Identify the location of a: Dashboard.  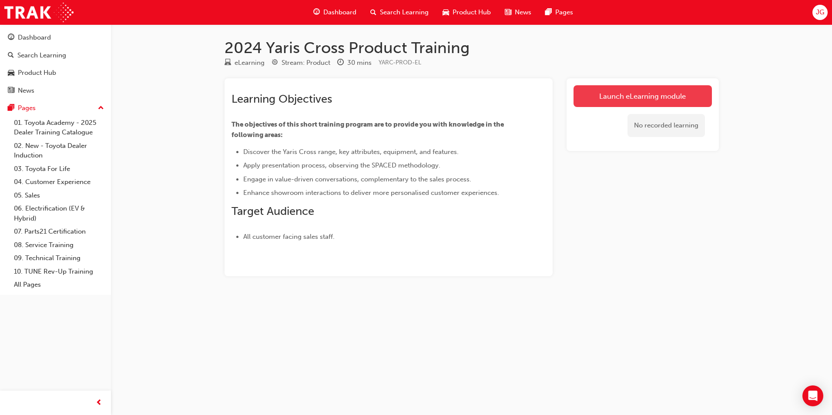
(55, 37).